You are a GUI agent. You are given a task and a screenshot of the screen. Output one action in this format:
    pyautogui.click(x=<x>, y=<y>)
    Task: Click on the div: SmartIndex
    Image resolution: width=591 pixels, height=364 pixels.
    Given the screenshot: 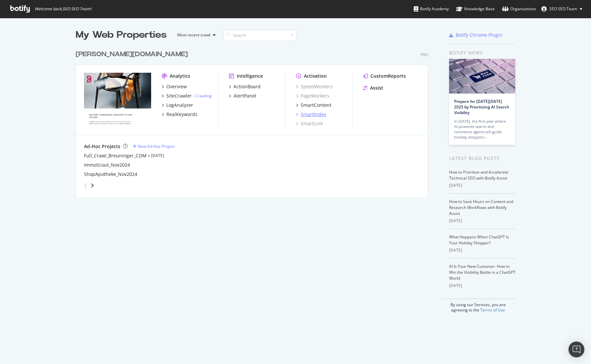 What is the action you would take?
    pyautogui.click(x=313, y=114)
    